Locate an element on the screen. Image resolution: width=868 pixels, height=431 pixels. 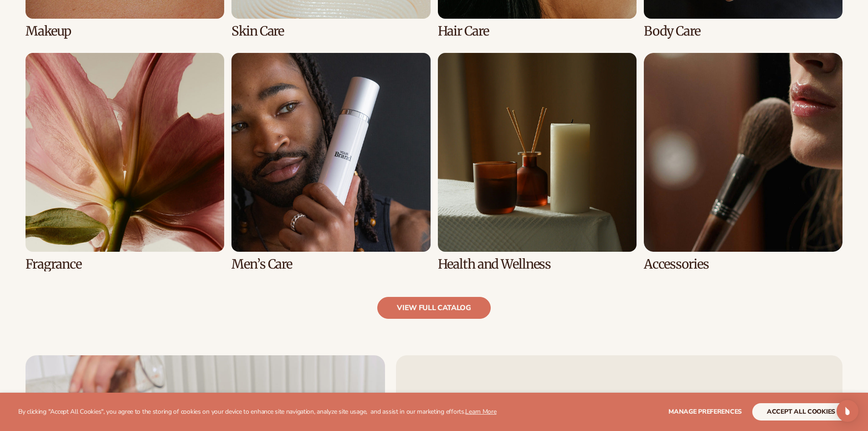
h3: Makeup is located at coordinates (125, 31).